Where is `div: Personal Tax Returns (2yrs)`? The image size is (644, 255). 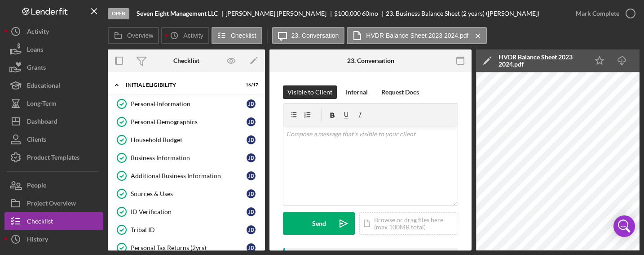 div: Personal Tax Returns (2yrs) is located at coordinates (189, 248).